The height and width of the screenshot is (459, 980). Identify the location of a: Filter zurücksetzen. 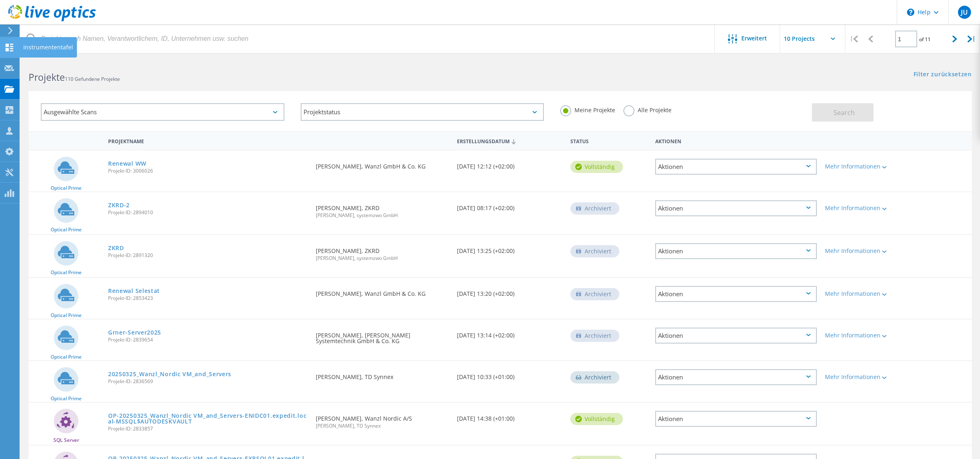
(942, 75).